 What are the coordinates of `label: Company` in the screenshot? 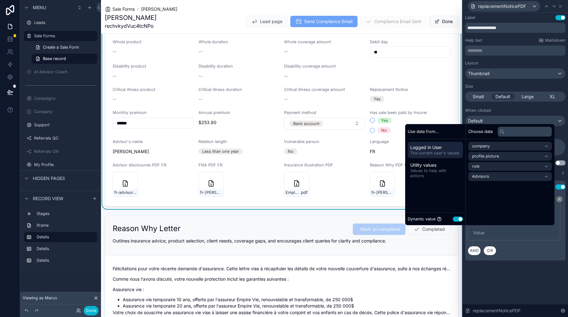 It's located at (65, 112).